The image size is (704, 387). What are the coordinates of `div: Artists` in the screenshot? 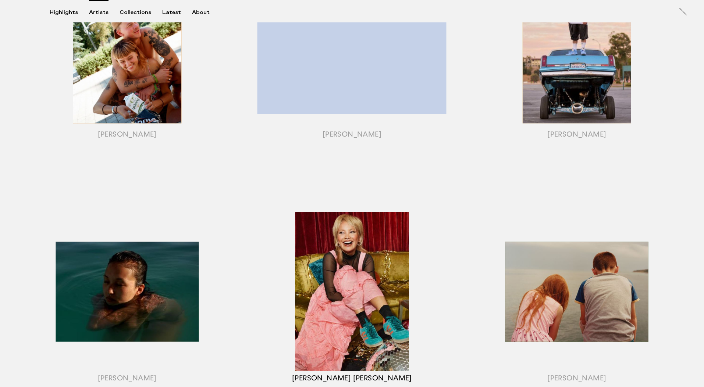 It's located at (99, 12).